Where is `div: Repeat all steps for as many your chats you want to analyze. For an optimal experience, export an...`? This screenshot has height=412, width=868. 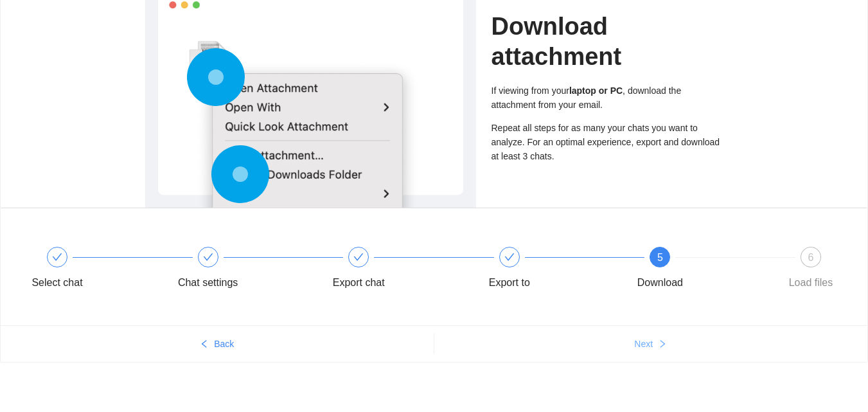 div: Repeat all steps for as many your chats you want to analyze. For an optimal experience, export an... is located at coordinates (607, 142).